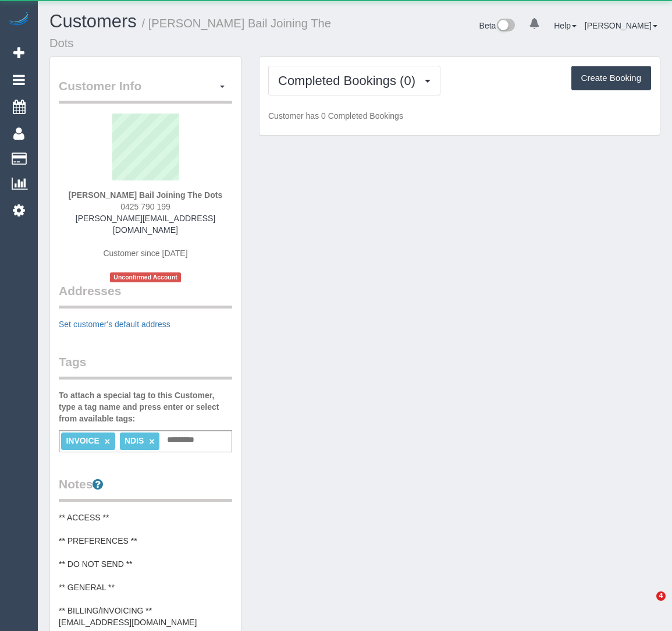 The height and width of the screenshot is (631, 672). Describe the element at coordinates (145, 90) in the screenshot. I see `legend: Customer Info` at that location.